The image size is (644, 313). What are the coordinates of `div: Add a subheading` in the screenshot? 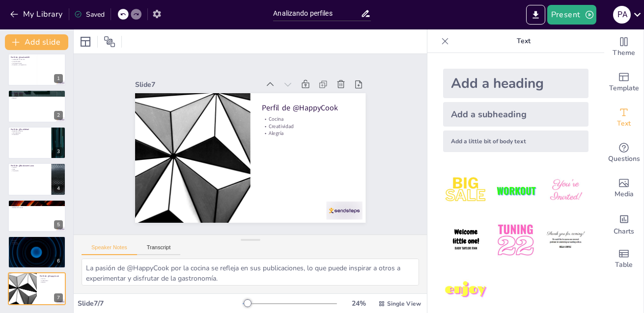 It's located at (516, 114).